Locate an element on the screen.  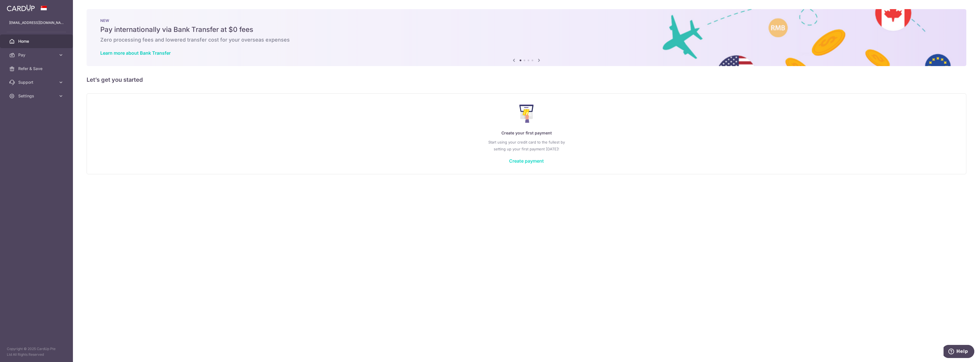
img: CardUp is located at coordinates (21, 8).